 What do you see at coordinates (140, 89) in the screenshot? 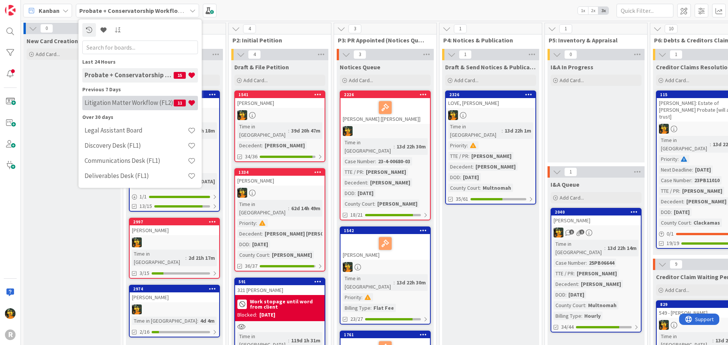
I see `div: Previous 7 Days` at bounding box center [140, 89].